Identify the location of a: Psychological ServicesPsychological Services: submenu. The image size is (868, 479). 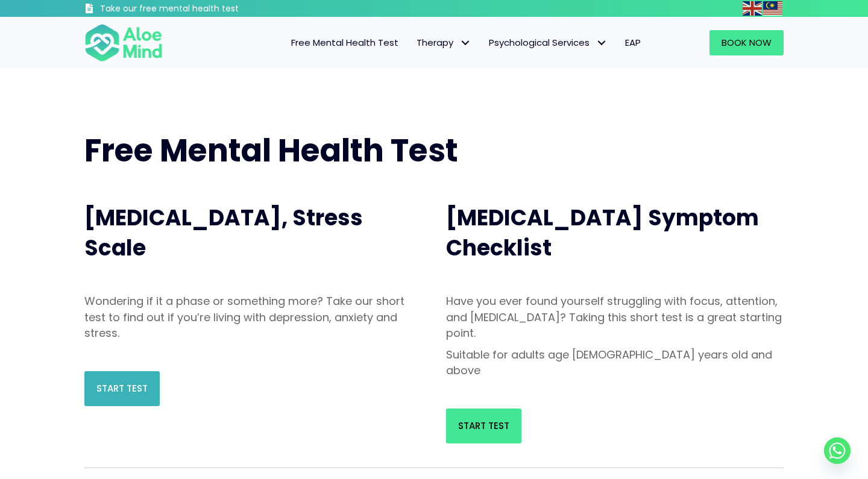
(548, 43).